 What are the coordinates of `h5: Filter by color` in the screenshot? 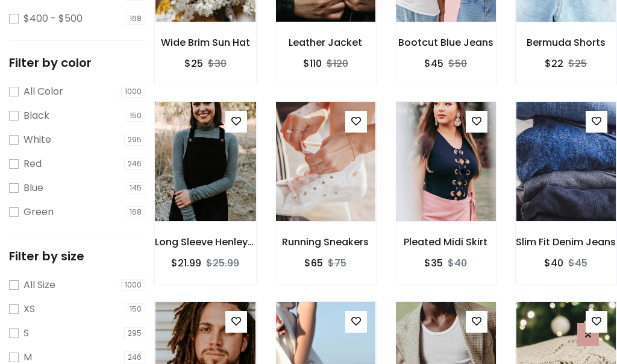 It's located at (77, 63).